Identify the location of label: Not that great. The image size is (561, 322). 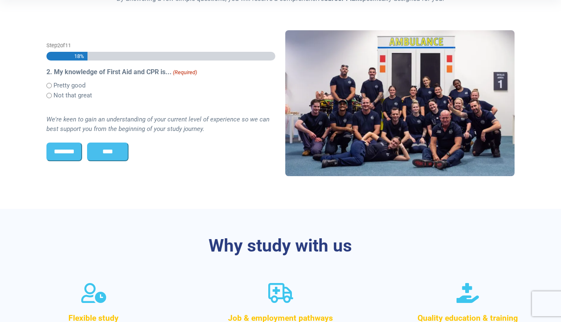
(73, 95).